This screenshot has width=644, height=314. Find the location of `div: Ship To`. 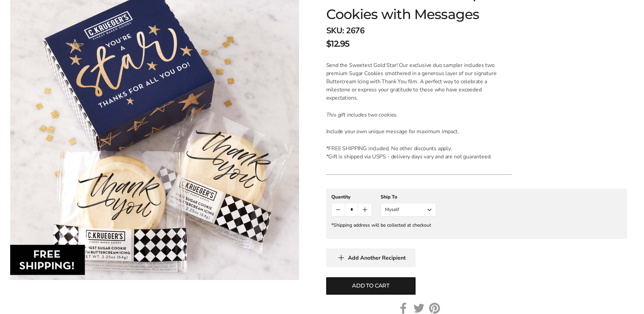

div: Ship To is located at coordinates (409, 197).